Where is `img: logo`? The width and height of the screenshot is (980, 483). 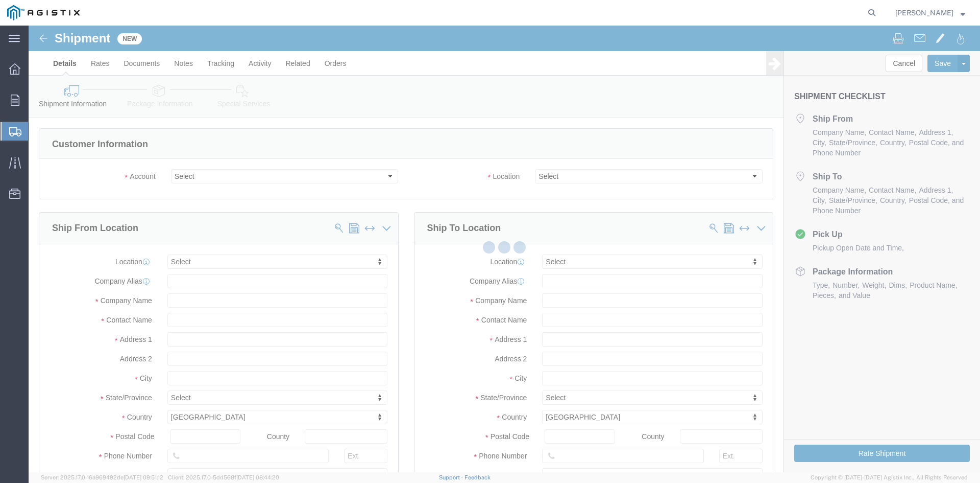
img: logo is located at coordinates (43, 13).